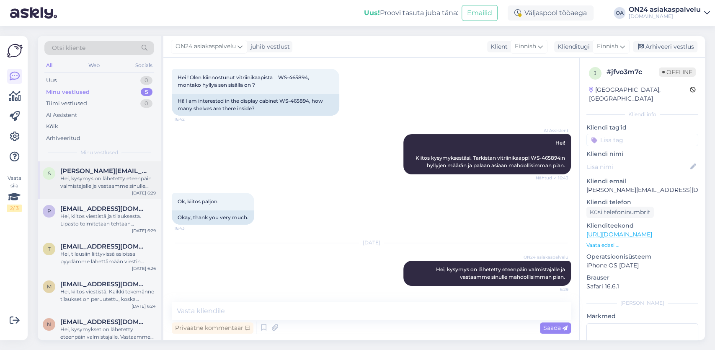  Describe the element at coordinates (632, 72) in the screenshot. I see `div: # jfvo3m7c` at that location.